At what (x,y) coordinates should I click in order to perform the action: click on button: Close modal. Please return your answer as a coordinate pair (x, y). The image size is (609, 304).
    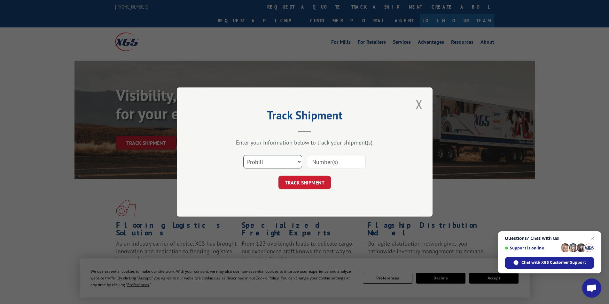
    Looking at the image, I should click on (419, 104).